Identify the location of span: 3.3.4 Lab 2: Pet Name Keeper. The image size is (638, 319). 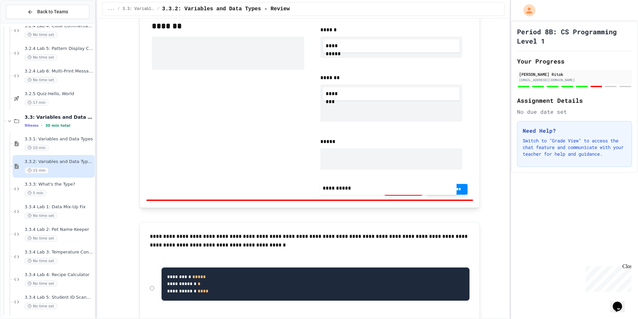
(59, 229).